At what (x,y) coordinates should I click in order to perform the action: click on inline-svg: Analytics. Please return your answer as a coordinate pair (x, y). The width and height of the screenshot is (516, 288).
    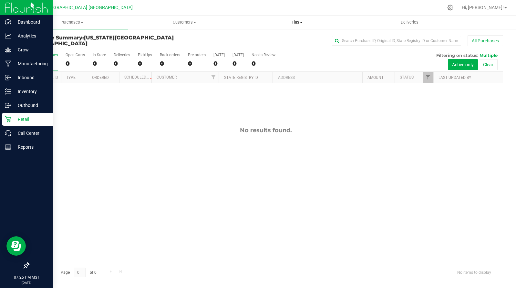
    Looking at the image, I should click on (8, 36).